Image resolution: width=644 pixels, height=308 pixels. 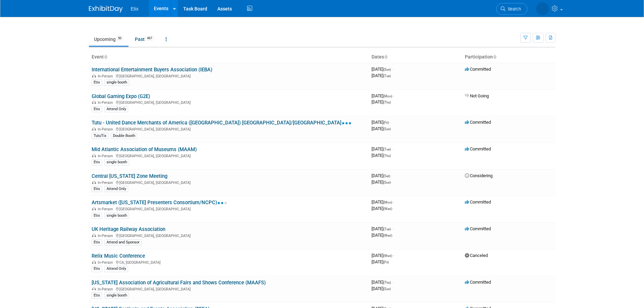 What do you see at coordinates (509, 57) in the screenshot?
I see `th: Participation` at bounding box center [509, 57].